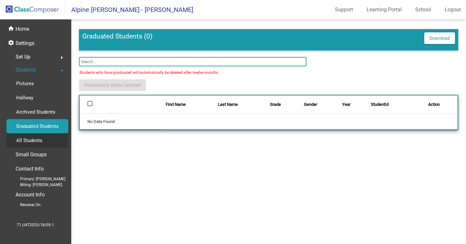 The image size is (466, 244). I want to click on span: Students, so click(26, 70).